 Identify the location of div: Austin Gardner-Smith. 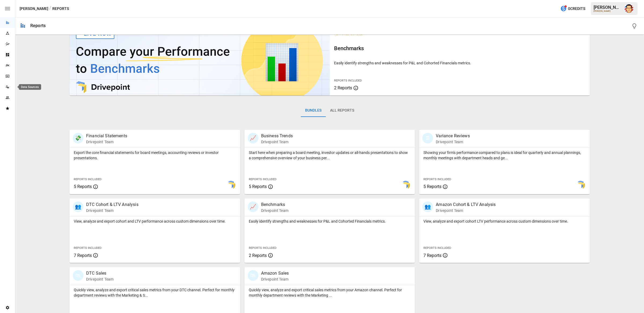
(629, 9).